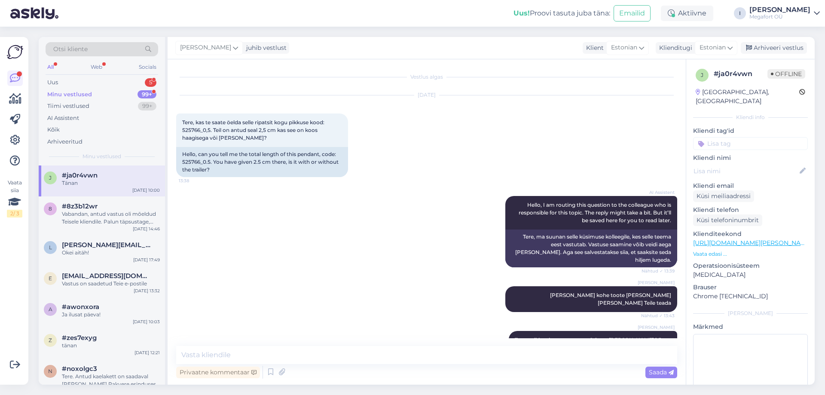 The width and height of the screenshot is (825, 395). Describe the element at coordinates (147, 67) in the screenshot. I see `div: Socials` at that location.